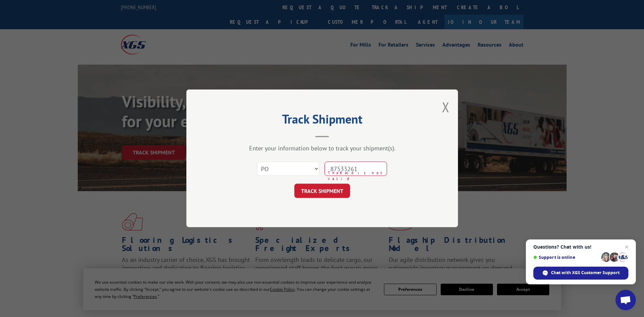 The image size is (644, 317). Describe the element at coordinates (627, 247) in the screenshot. I see `span: Close chat` at that location.